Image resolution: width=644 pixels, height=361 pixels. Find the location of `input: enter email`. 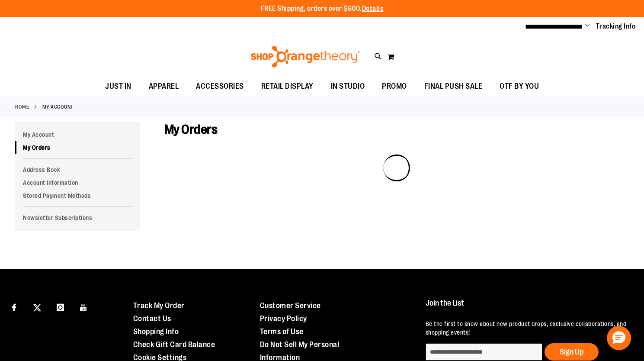

input: enter email is located at coordinates (484, 352).